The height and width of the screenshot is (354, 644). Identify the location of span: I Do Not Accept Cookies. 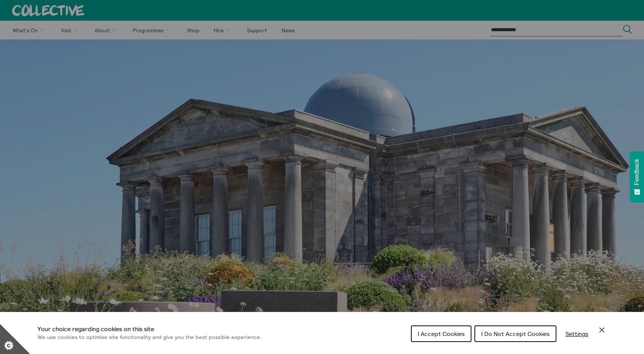
(515, 334).